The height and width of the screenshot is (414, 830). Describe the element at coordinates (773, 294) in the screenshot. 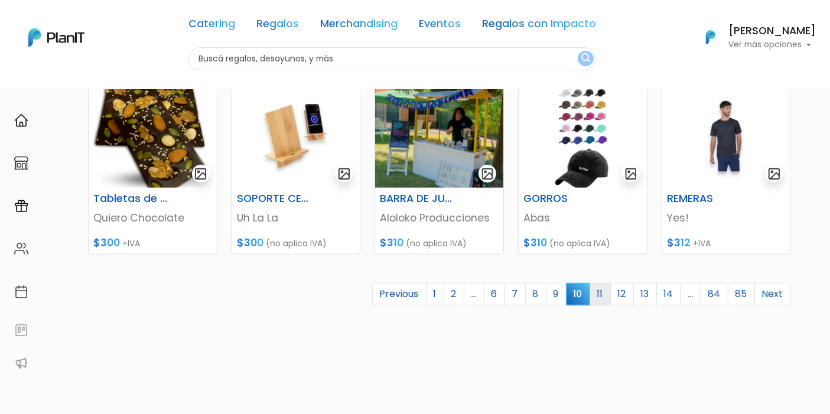

I see `a: Next` at that location.